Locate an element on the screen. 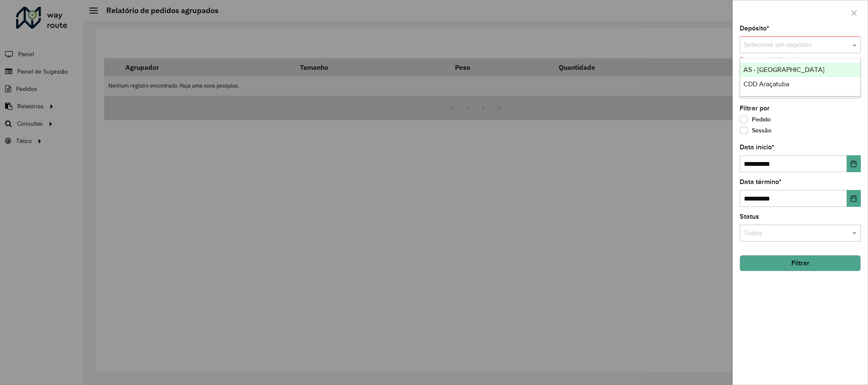  label: Pedido is located at coordinates (755, 119).